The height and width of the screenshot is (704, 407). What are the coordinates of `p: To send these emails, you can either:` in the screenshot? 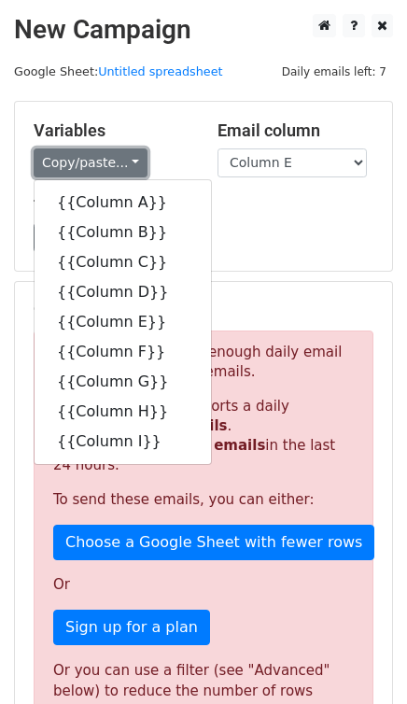 It's located at (204, 499).